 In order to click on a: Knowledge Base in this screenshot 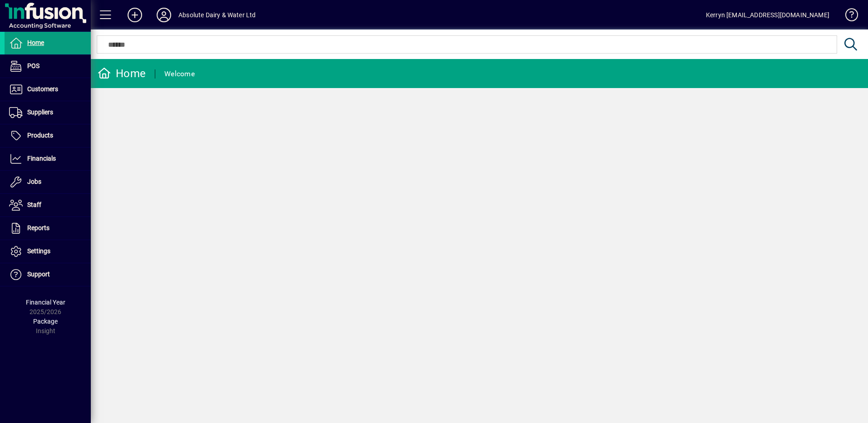, I will do `click(848, 16)`.